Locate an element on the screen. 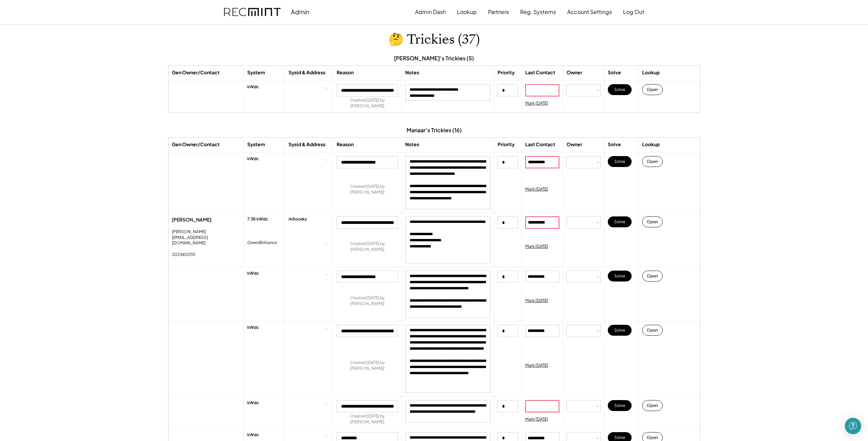 The width and height of the screenshot is (868, 441). div: rk8ocekz is located at coordinates (298, 219).